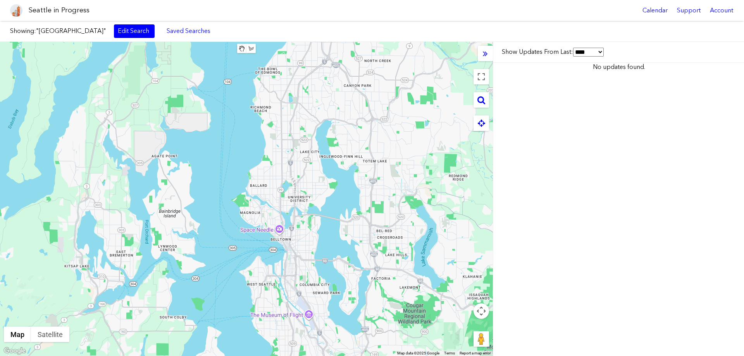  Describe the element at coordinates (50, 335) in the screenshot. I see `button: Show satellite imagery` at that location.